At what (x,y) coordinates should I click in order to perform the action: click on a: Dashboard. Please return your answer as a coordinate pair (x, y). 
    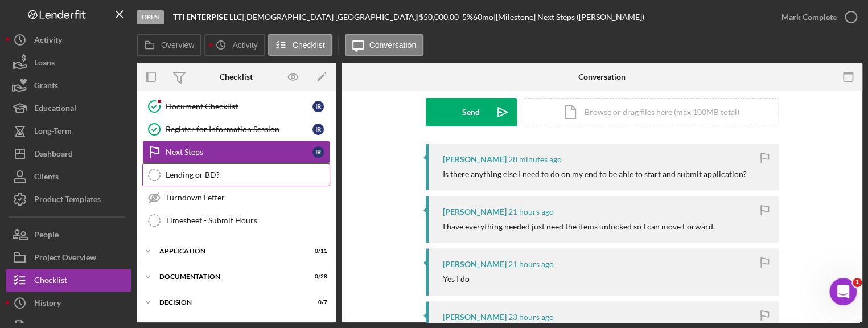
    Looking at the image, I should click on (68, 154).